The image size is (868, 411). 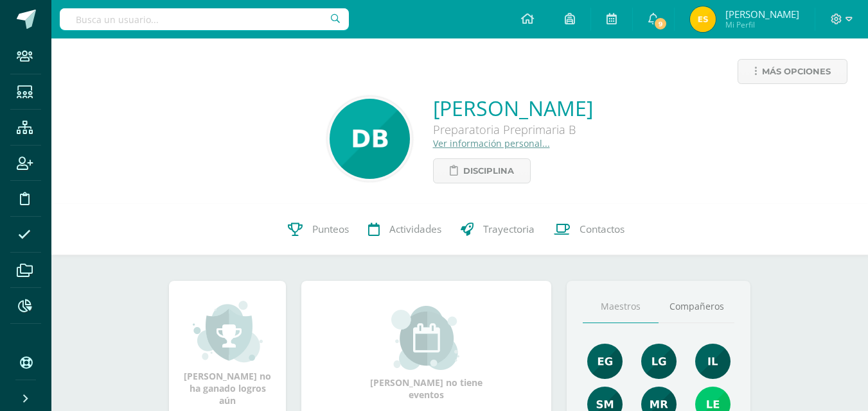 What do you see at coordinates (405, 230) in the screenshot?
I see `a: Actividades` at bounding box center [405, 230].